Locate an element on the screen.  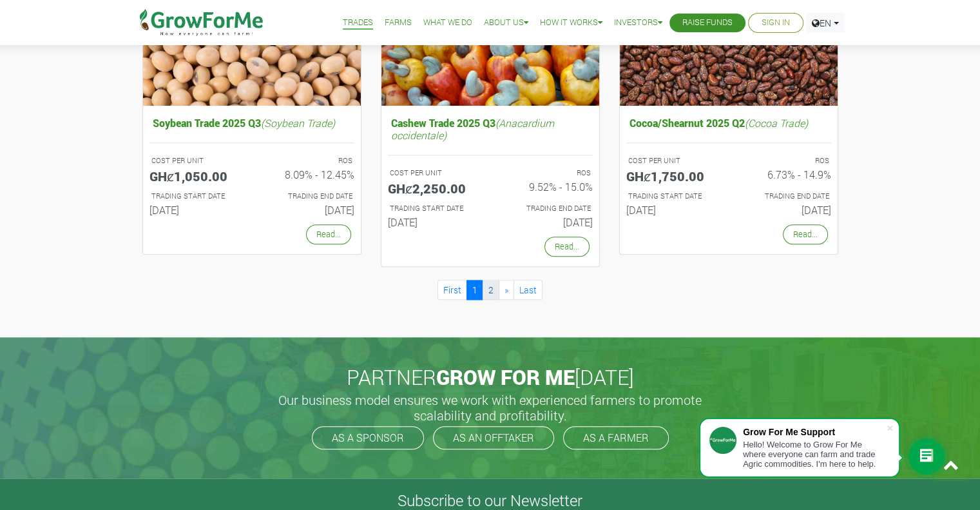
a: First is located at coordinates (452, 290).